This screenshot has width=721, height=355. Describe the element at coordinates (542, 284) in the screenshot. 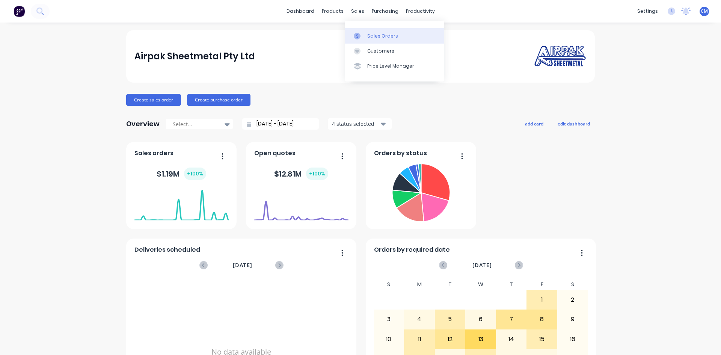

I see `div: F` at that location.